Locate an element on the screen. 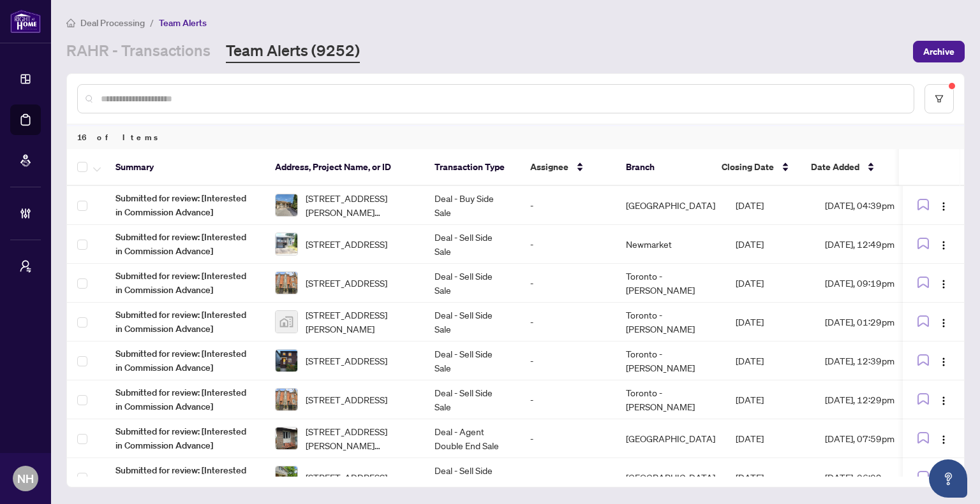 The height and width of the screenshot is (504, 980). button: Archive is located at coordinates (939, 52).